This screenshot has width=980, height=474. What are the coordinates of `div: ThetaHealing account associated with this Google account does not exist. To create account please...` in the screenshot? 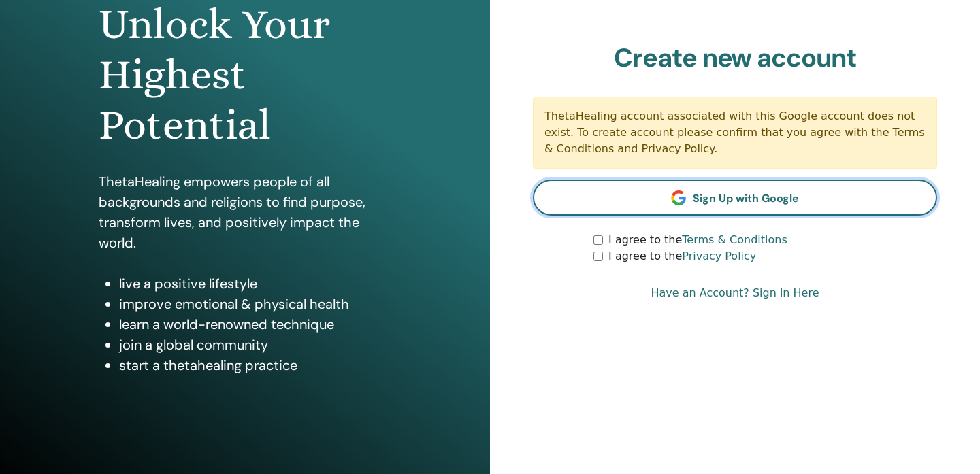 It's located at (735, 133).